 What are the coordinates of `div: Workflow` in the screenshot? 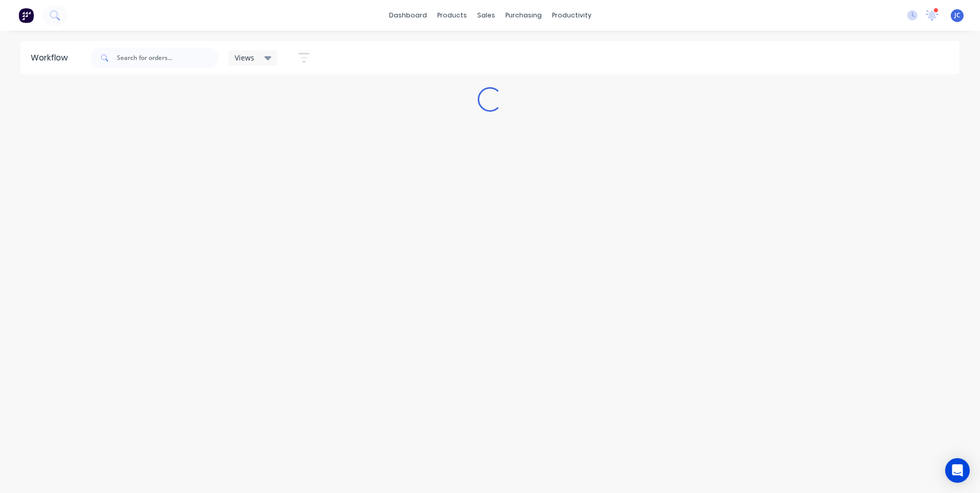 It's located at (52, 58).